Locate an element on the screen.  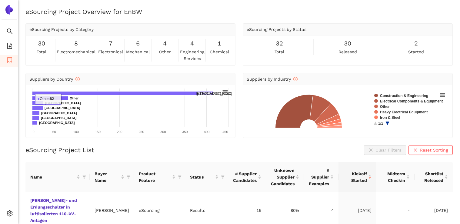
span: Name is located at coordinates (53, 177).